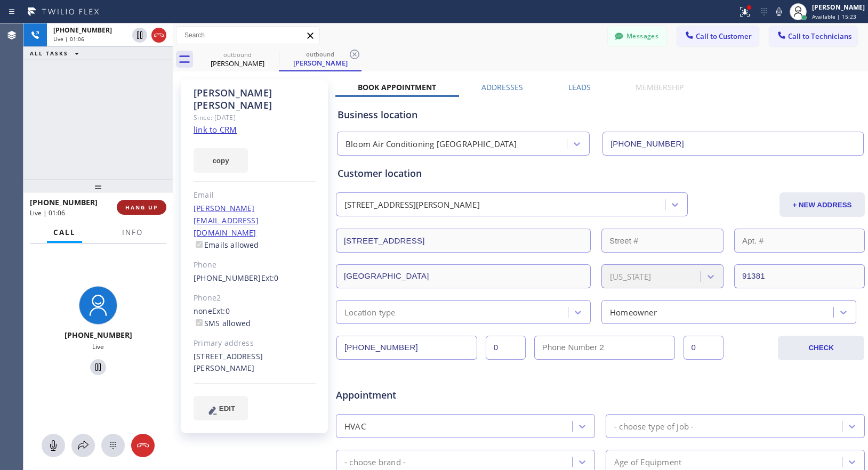 Image resolution: width=868 pixels, height=470 pixels. Describe the element at coordinates (254, 265) in the screenshot. I see `div: Phone` at that location.